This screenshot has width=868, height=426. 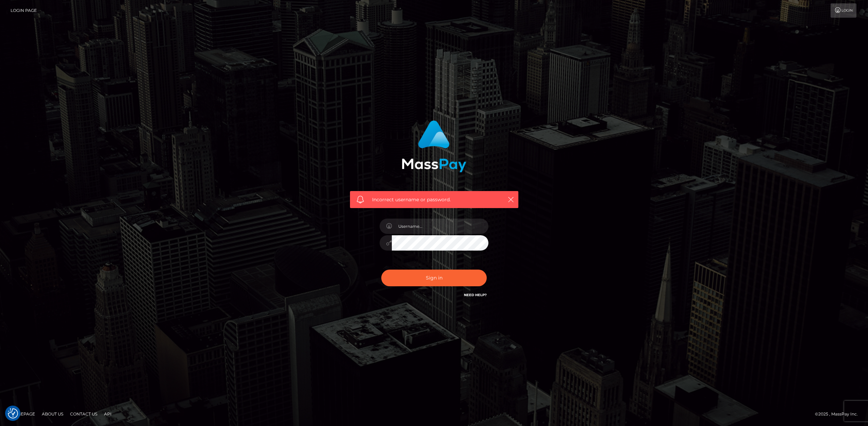 I want to click on a: About Us, so click(x=52, y=414).